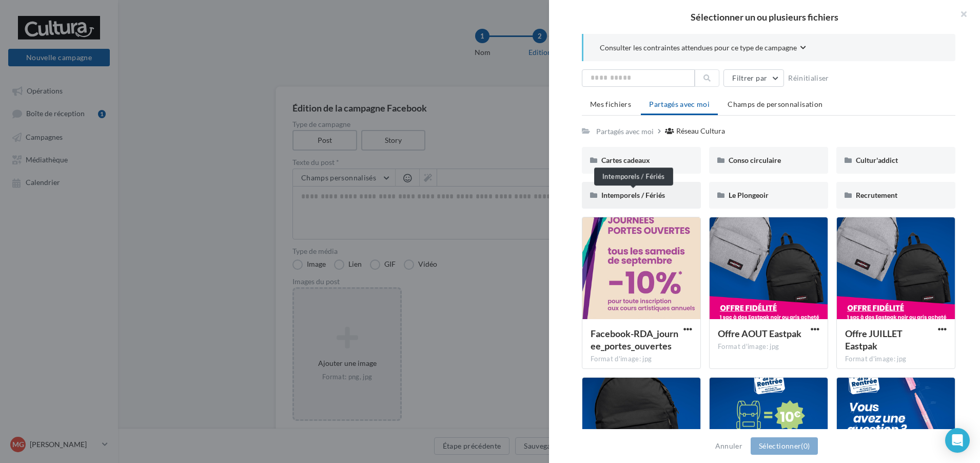  Describe the element at coordinates (765, 17) in the screenshot. I see `h2: Sélectionner un ou plusieurs fichiers` at that location.